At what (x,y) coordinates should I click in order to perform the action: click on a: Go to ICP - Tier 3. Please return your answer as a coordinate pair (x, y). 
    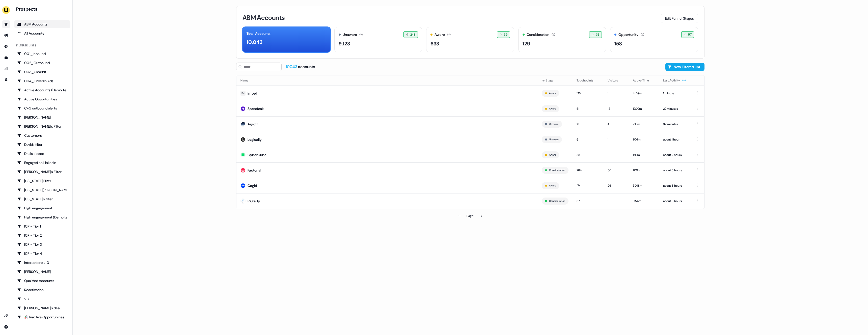
    Looking at the image, I should click on (42, 244).